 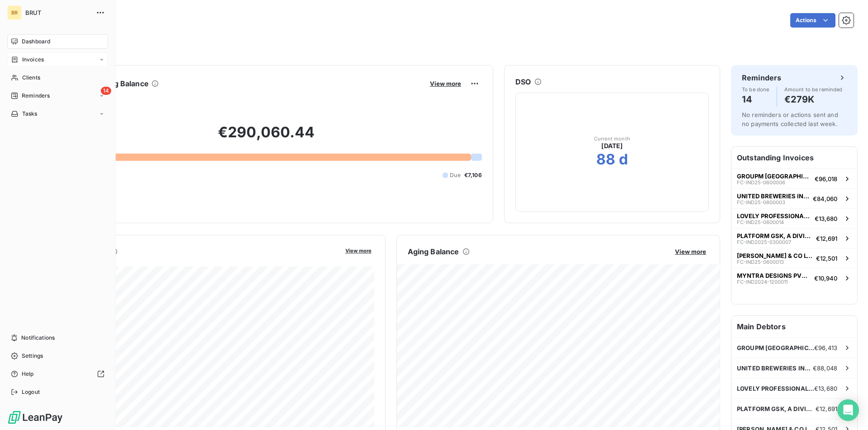 What do you see at coordinates (106, 91) in the screenshot?
I see `span: 14` at bounding box center [106, 91].